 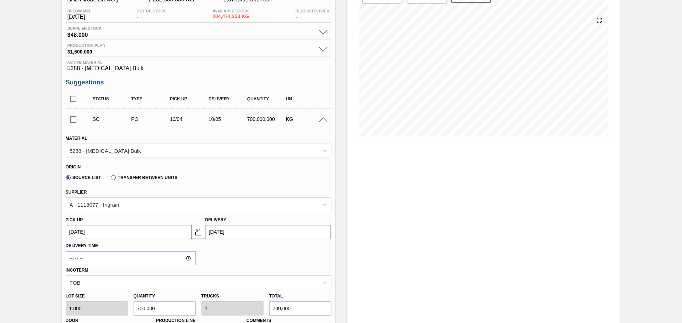 What do you see at coordinates (216, 220) in the screenshot?
I see `label: Delivery` at bounding box center [216, 220].